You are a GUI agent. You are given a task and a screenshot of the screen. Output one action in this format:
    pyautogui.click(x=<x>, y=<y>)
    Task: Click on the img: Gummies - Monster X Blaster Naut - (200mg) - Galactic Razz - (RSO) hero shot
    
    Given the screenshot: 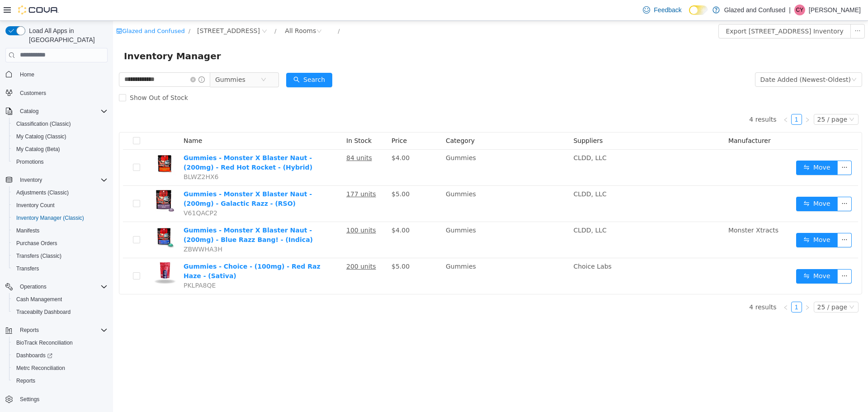 What is the action you would take?
    pyautogui.click(x=52, y=180)
    